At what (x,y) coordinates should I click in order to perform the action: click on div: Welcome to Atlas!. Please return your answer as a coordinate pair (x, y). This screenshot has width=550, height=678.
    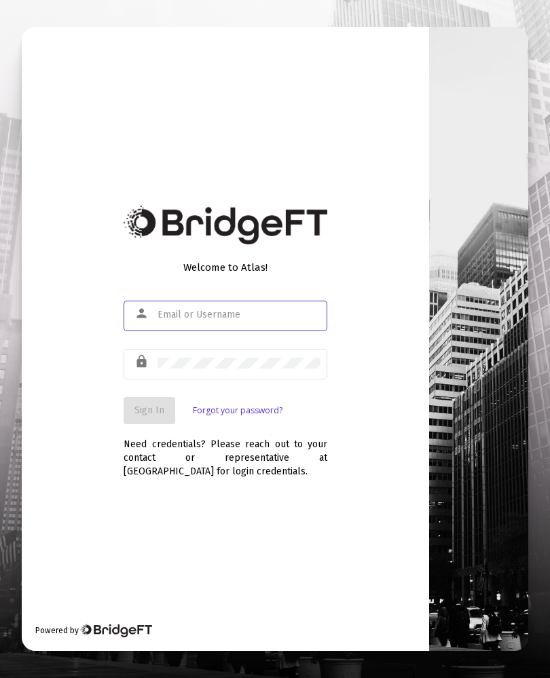
    Looking at the image, I should click on (225, 268).